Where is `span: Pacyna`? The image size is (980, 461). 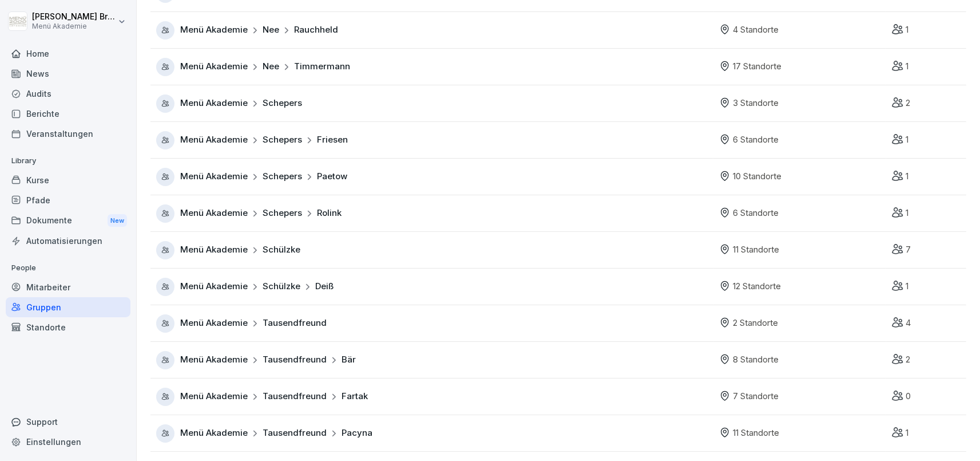 span: Pacyna is located at coordinates (357, 433).